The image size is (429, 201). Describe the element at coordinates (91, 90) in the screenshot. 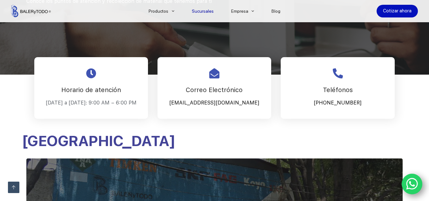

I see `span: Horario de atención` at that location.